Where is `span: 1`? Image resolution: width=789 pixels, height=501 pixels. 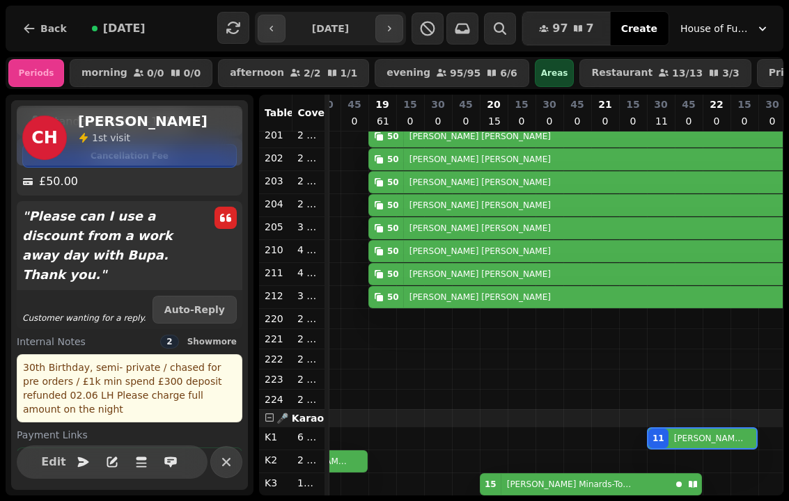
span: 1 is located at coordinates (95, 138).